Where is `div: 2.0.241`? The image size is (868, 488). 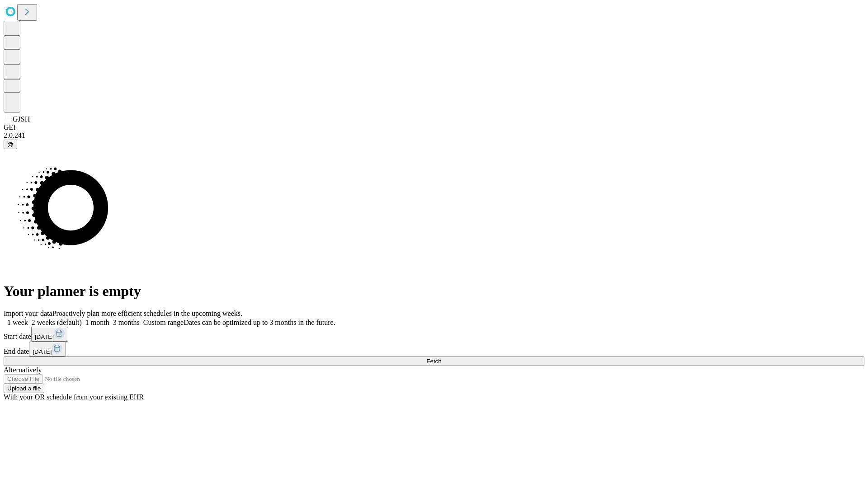
div: 2.0.241 is located at coordinates (434, 136).